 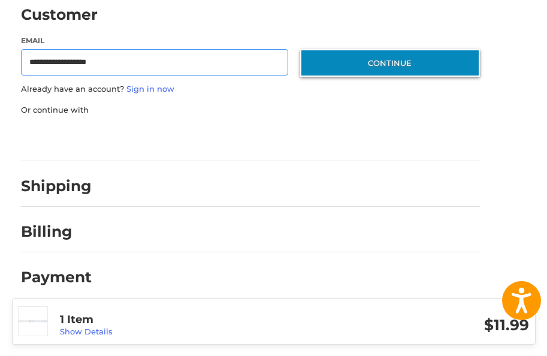 I want to click on img: Puma Ultralite Stretch Belt, so click(x=33, y=321).